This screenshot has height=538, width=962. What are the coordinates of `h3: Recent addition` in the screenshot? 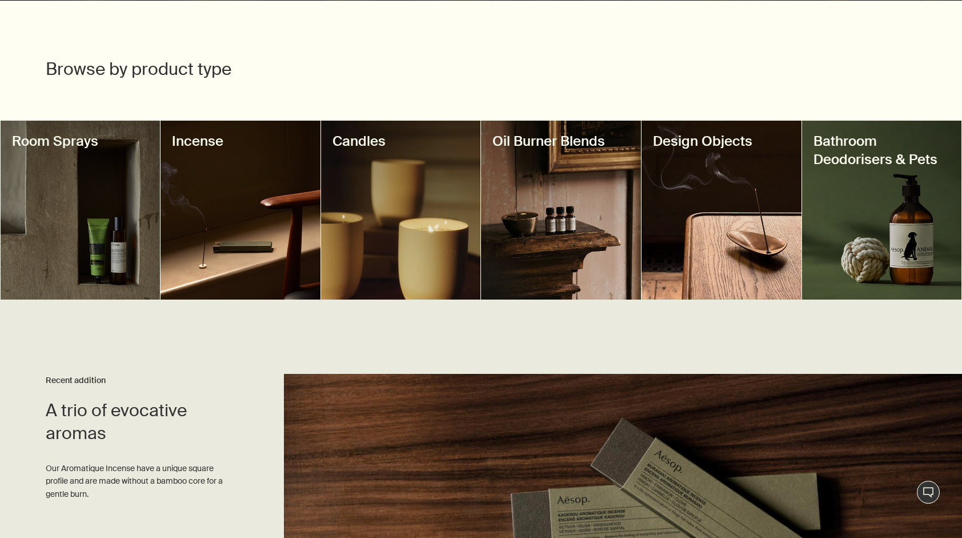 It's located at (136, 381).